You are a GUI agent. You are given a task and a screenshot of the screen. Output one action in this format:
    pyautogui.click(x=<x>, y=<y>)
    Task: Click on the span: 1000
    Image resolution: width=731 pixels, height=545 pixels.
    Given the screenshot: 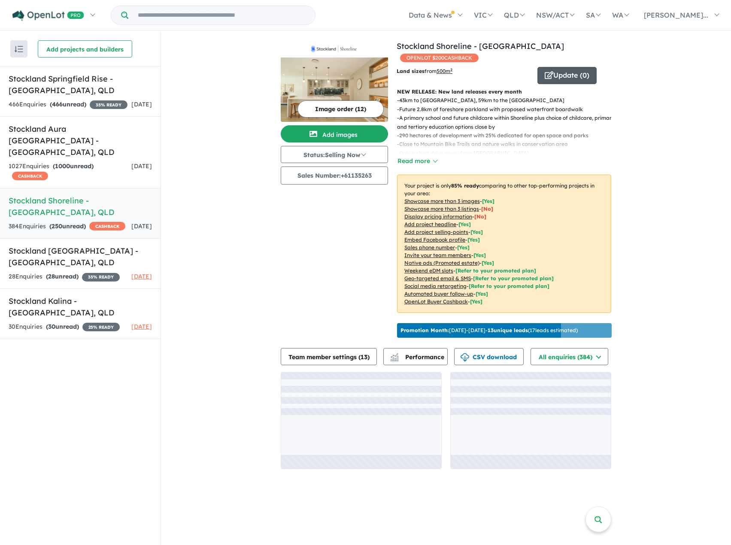 What is the action you would take?
    pyautogui.click(x=62, y=166)
    